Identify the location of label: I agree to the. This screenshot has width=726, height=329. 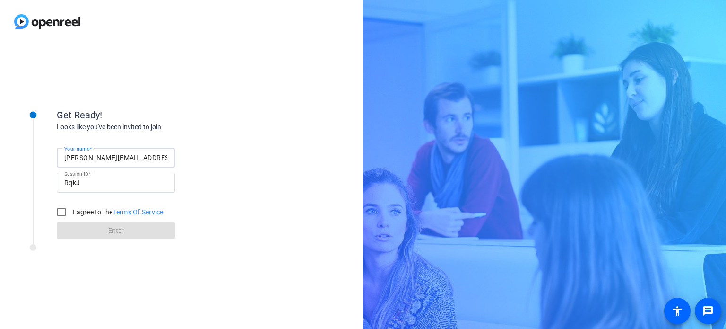
(117, 212).